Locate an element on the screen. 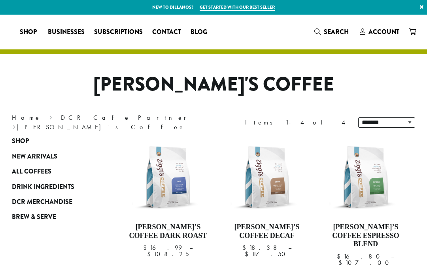 The width and height of the screenshot is (427, 268). a: All Coffees is located at coordinates (53, 171).